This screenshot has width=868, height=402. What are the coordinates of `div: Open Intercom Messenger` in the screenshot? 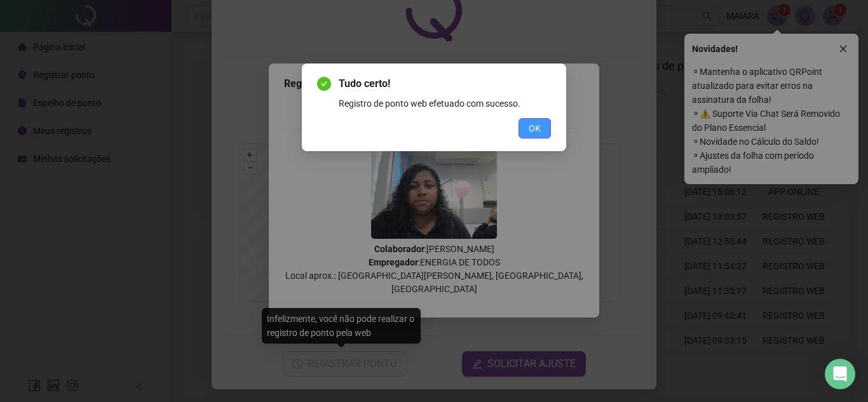 It's located at (840, 374).